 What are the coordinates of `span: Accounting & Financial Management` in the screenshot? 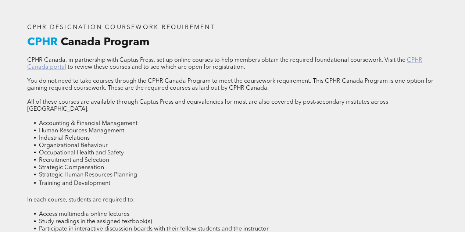 It's located at (88, 123).